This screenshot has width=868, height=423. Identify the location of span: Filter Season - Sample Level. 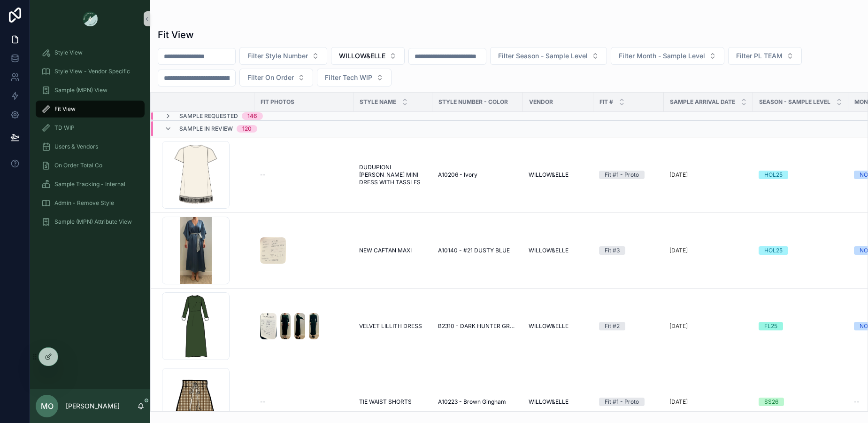
(542, 56).